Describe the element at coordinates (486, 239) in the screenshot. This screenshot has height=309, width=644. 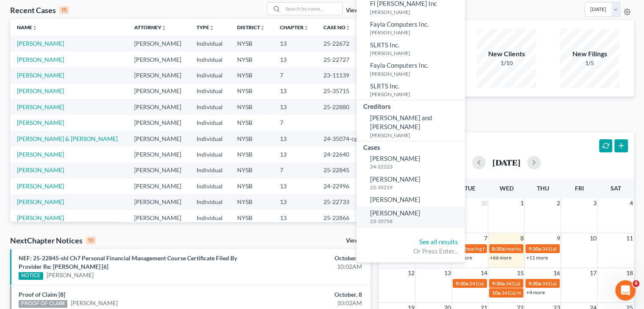
I see `span: 7` at that location.